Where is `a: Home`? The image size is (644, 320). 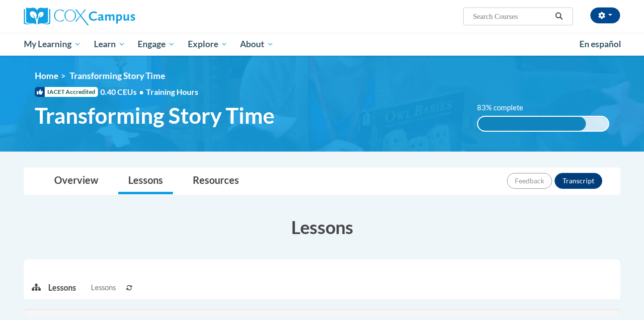
a: Home is located at coordinates (46, 76).